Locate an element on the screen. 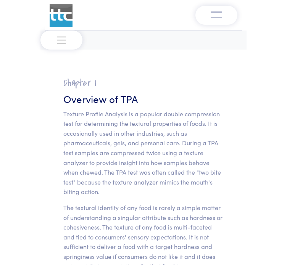 The width and height of the screenshot is (287, 265). h3: Overview of TPA is located at coordinates (143, 99).